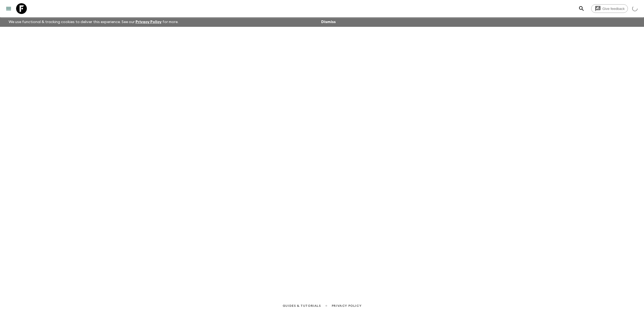  I want to click on span: Give feedback, so click(613, 9).